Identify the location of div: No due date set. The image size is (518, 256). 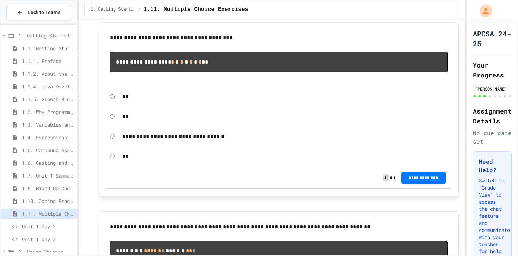
(493, 137).